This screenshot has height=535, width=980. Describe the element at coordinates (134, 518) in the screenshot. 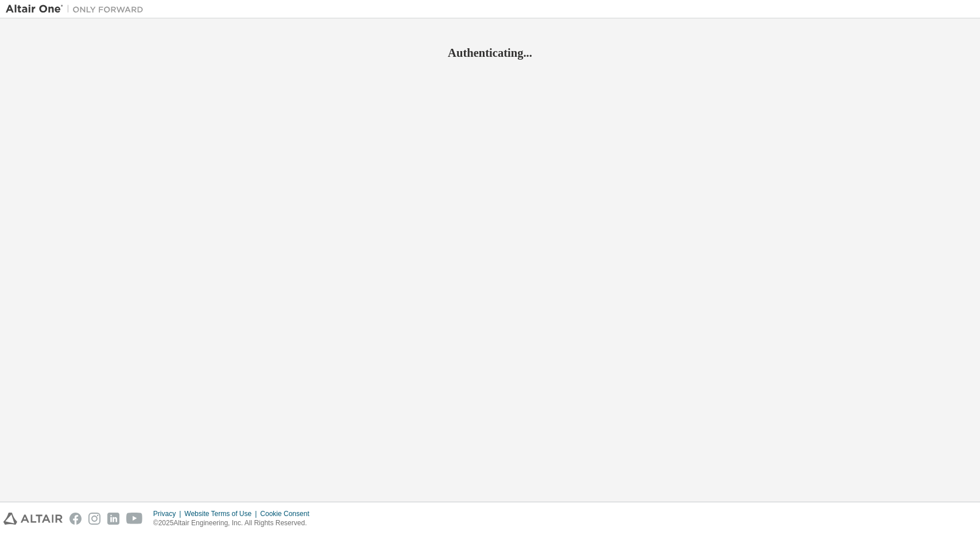

I see `img: youtube.svg` at that location.